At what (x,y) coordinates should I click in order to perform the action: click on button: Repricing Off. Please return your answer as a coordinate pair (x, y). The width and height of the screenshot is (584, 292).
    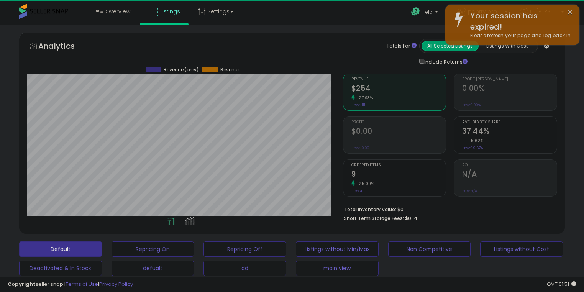
    Looking at the image, I should click on (245, 249).